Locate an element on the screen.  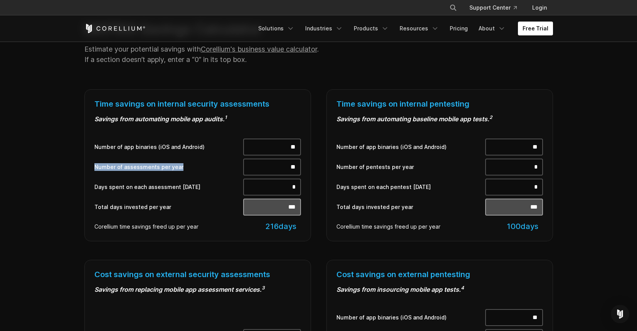
h4: Savings from replacing mobile app assessment services. is located at coordinates (198, 290).